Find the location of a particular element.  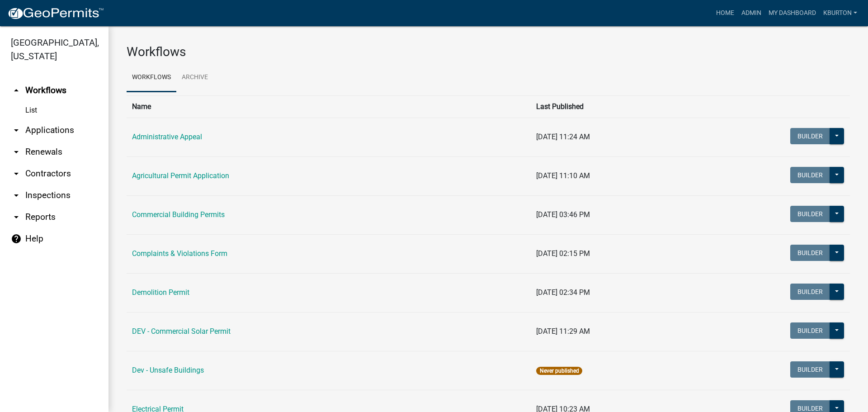

a: Administrative Appeal is located at coordinates (167, 137).